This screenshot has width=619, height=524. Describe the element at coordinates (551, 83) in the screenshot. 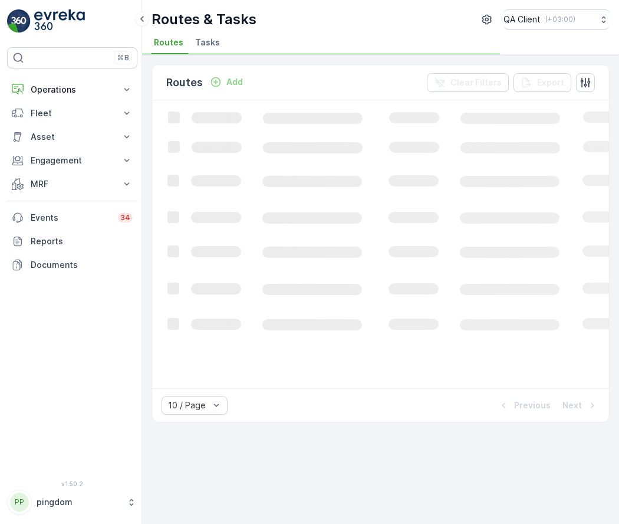

I see `p: Export` at that location.